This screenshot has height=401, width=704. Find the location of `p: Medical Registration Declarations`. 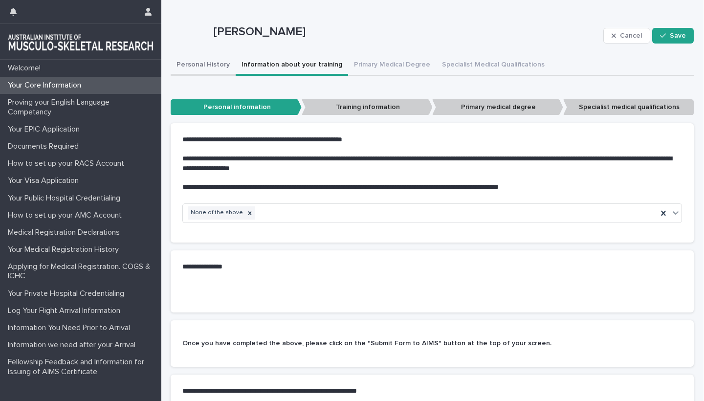

p: Medical Registration Declarations is located at coordinates (65, 232).